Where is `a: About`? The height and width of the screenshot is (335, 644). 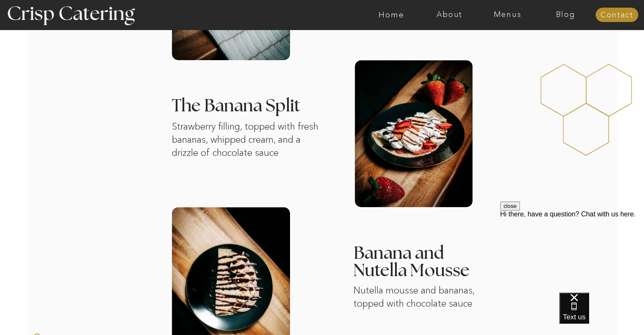
a: About is located at coordinates (449, 15).